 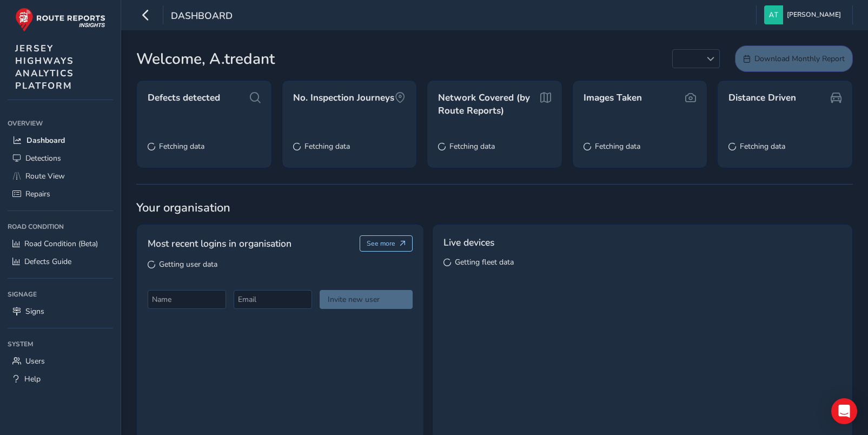 What do you see at coordinates (32, 379) in the screenshot?
I see `span: Help` at bounding box center [32, 379].